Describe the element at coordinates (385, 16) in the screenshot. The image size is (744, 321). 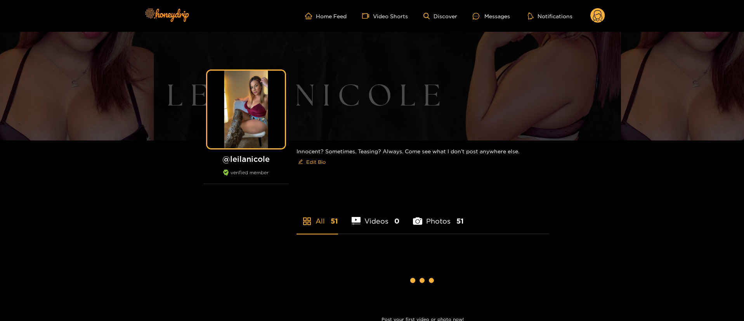
I see `a: Video Shorts` at that location.